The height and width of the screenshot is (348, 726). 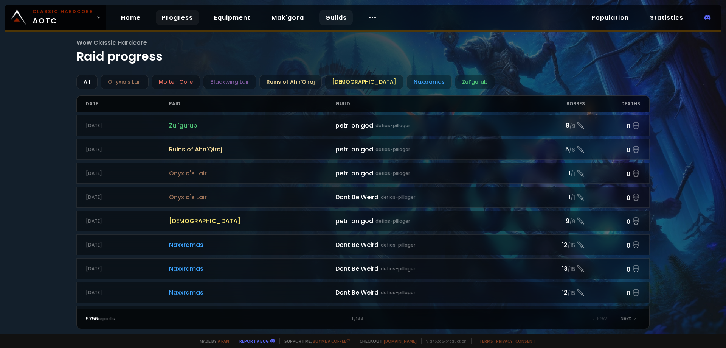 What do you see at coordinates (232, 17) in the screenshot?
I see `a: Equipment` at bounding box center [232, 17].